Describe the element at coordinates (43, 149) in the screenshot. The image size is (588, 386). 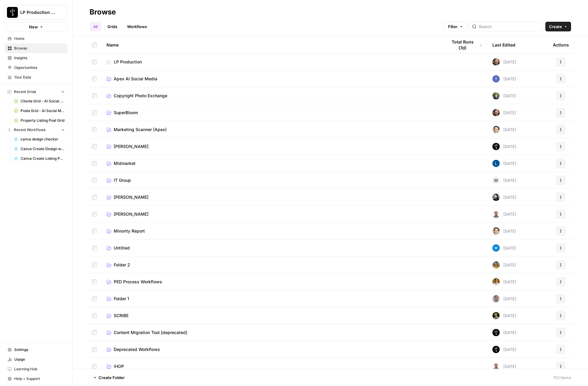
I see `span: Canva Create Design with Image based on Single prompt PERSONALIZED` at that location.